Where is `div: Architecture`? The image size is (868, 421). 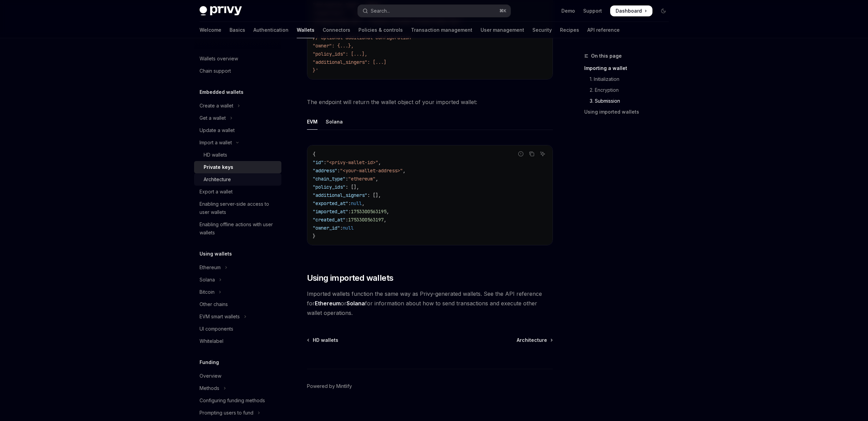 div: Architecture is located at coordinates (217, 180).